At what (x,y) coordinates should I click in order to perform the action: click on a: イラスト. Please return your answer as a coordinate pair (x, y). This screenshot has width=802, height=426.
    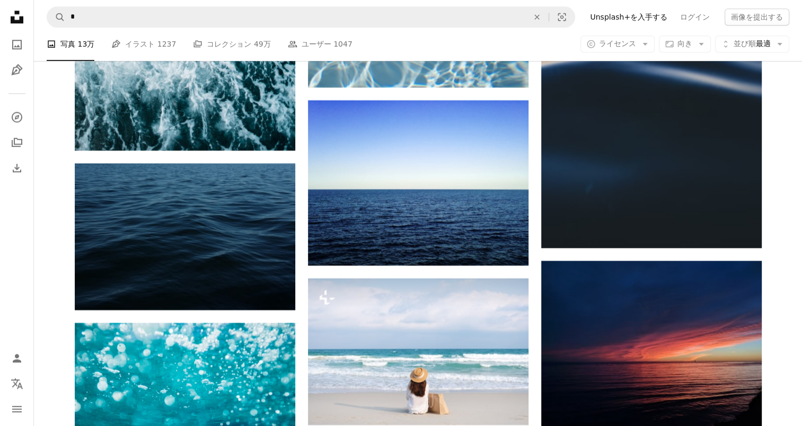
    Looking at the image, I should click on (17, 70).